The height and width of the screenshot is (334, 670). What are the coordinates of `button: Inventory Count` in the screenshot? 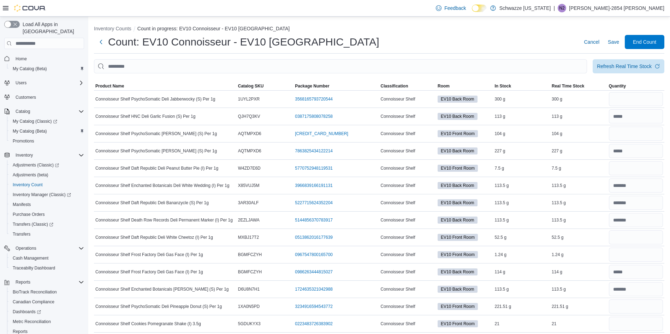 It's located at (47, 185).